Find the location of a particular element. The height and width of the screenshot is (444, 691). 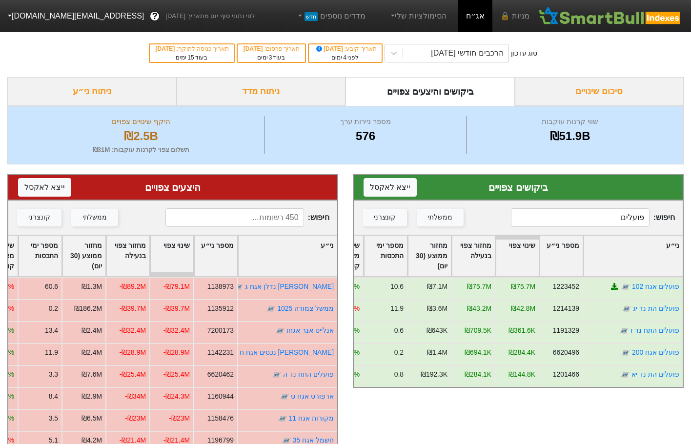

div: 1142231 is located at coordinates (221, 353).